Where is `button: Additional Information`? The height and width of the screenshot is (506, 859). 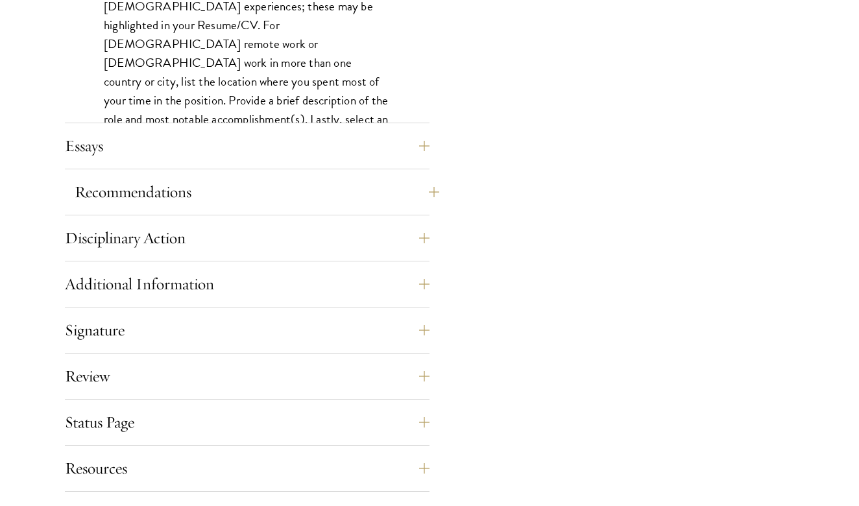 button: Additional Information is located at coordinates (247, 284).